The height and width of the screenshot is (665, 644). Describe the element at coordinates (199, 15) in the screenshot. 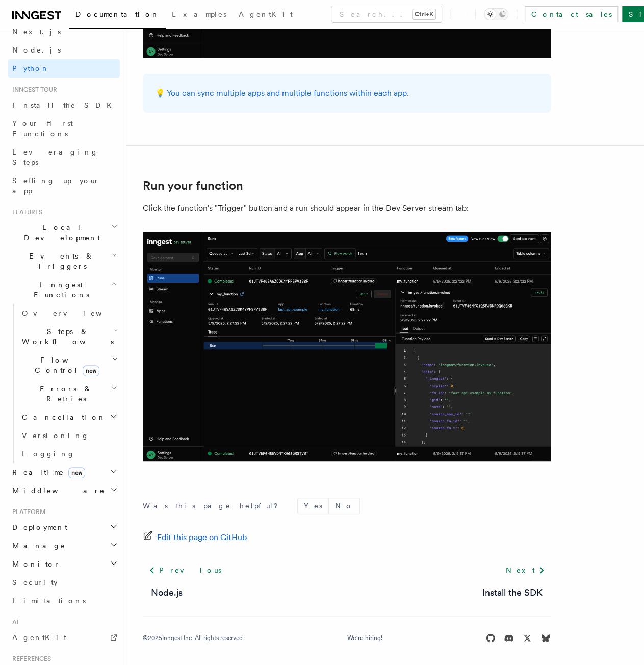

I see `span: Examples` at that location.